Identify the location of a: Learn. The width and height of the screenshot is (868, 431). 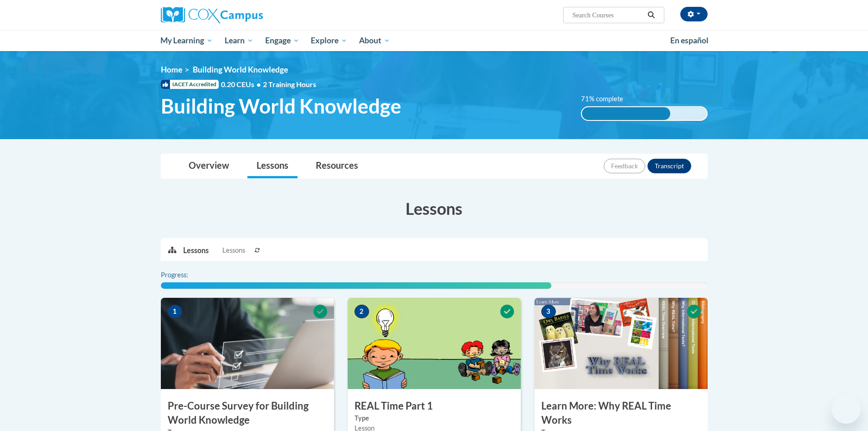
(239, 41).